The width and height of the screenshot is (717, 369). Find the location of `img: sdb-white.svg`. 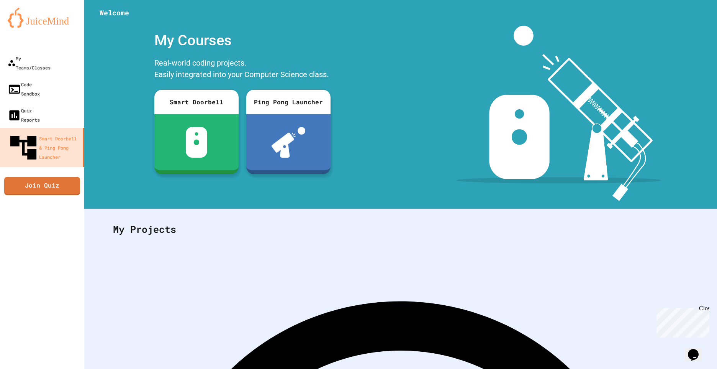

img: sdb-white.svg is located at coordinates (197, 142).